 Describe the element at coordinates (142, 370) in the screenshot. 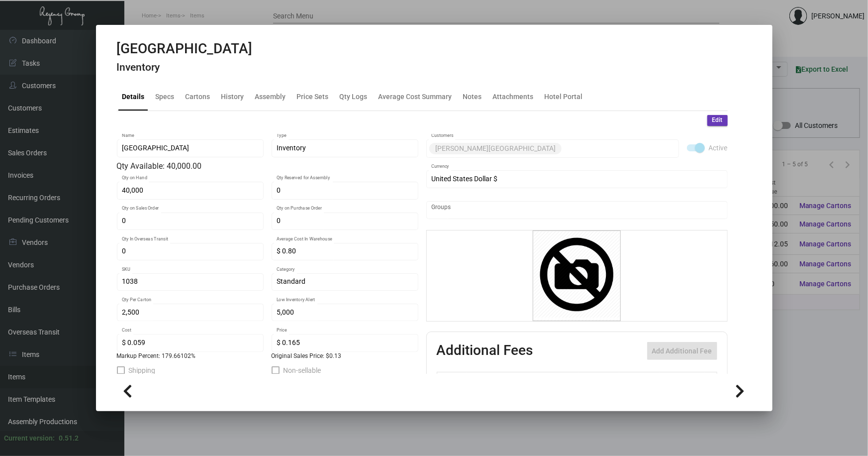

I see `span: Shipping` at that location.